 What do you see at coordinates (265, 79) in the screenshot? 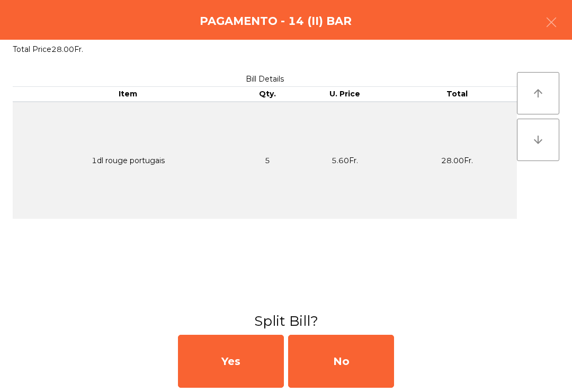
I see `span: Bill Details` at bounding box center [265, 79].